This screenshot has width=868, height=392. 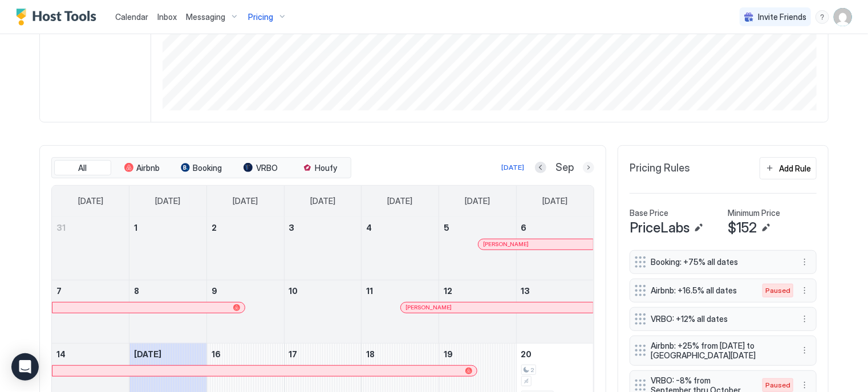 I want to click on span: 17, so click(x=293, y=354).